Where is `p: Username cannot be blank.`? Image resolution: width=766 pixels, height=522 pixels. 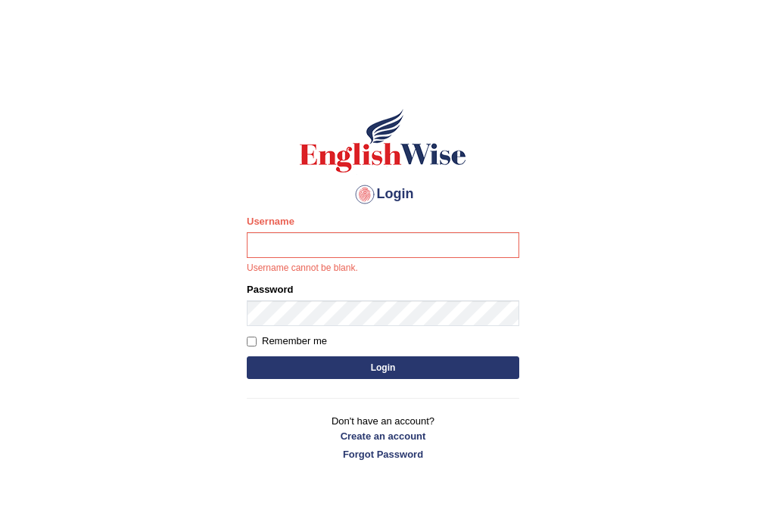
p: Username cannot be blank. is located at coordinates (383, 269).